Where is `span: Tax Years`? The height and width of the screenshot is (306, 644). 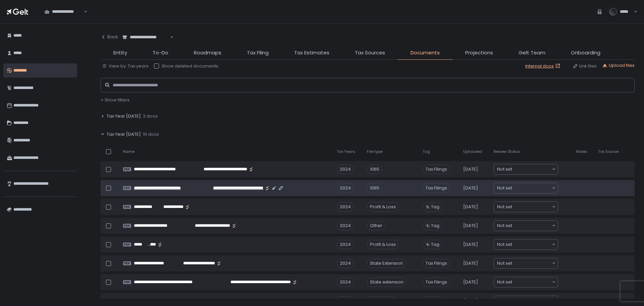 span: Tax Years is located at coordinates (346, 151).